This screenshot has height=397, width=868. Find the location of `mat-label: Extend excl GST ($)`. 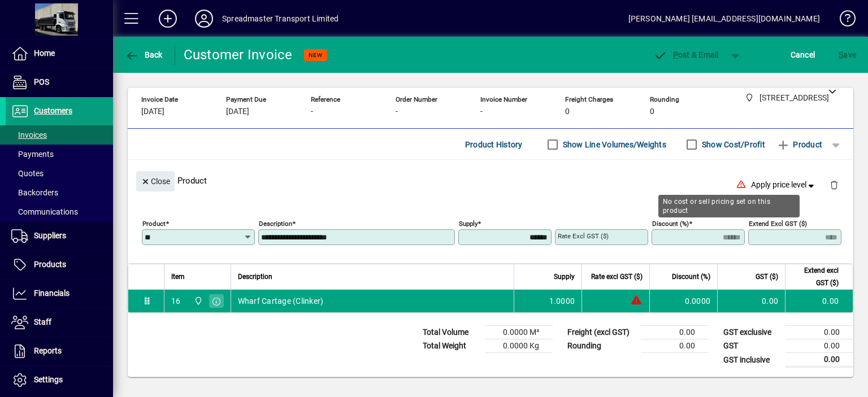

mat-label: Extend excl GST ($) is located at coordinates (778, 224).